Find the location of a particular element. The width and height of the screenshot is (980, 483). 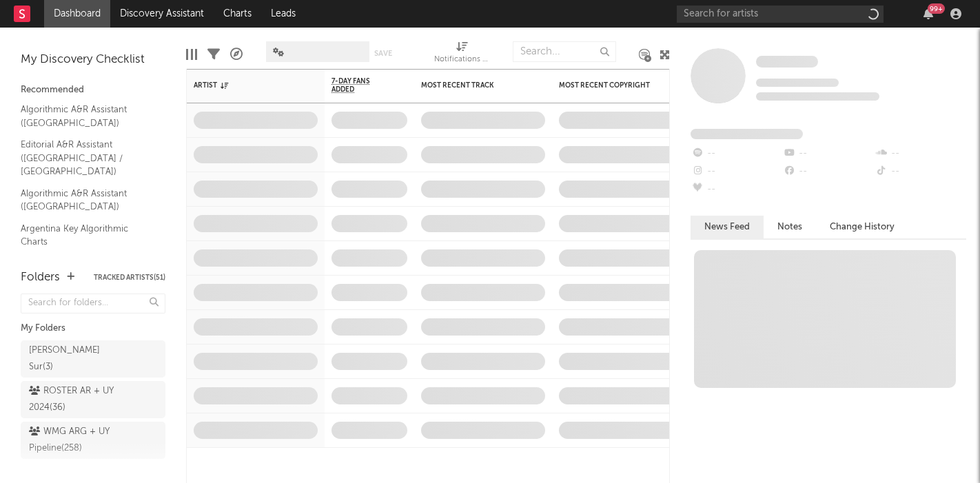

div: 99 + is located at coordinates (936, 8).